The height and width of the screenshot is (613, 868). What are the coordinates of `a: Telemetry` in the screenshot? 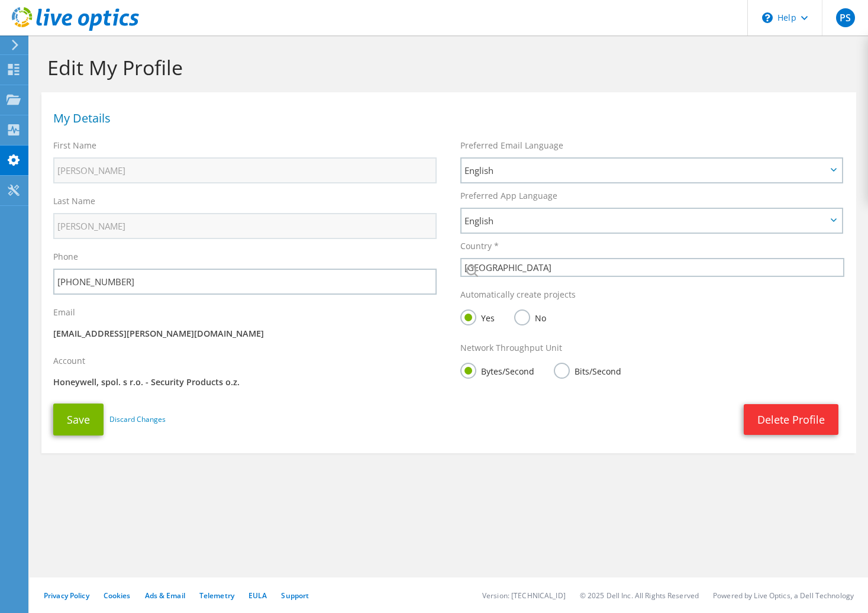 It's located at (217, 595).